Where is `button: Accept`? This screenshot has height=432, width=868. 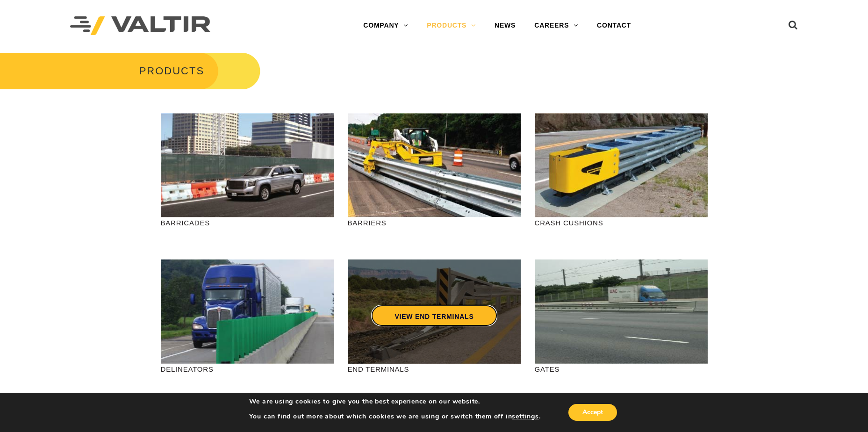 button: Accept is located at coordinates (593, 413).